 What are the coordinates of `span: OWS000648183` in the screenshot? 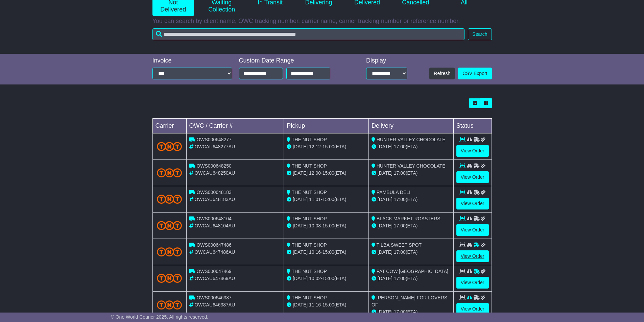 It's located at (214, 192).